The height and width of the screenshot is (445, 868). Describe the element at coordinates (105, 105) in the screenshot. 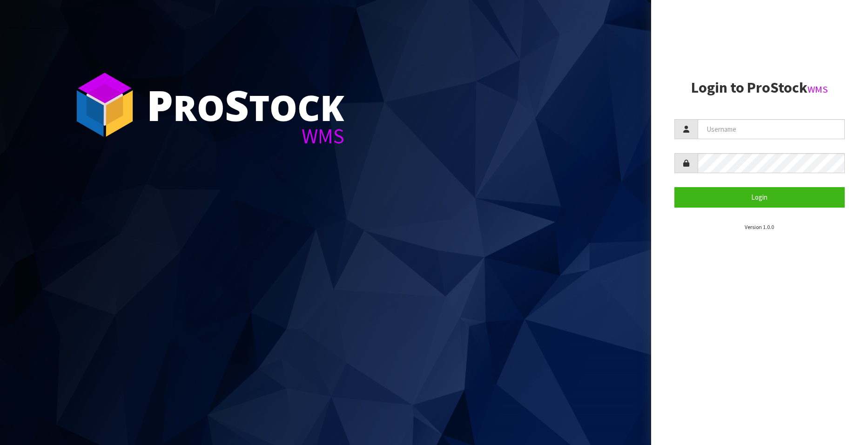

I see `img: ProStock Cube` at that location.